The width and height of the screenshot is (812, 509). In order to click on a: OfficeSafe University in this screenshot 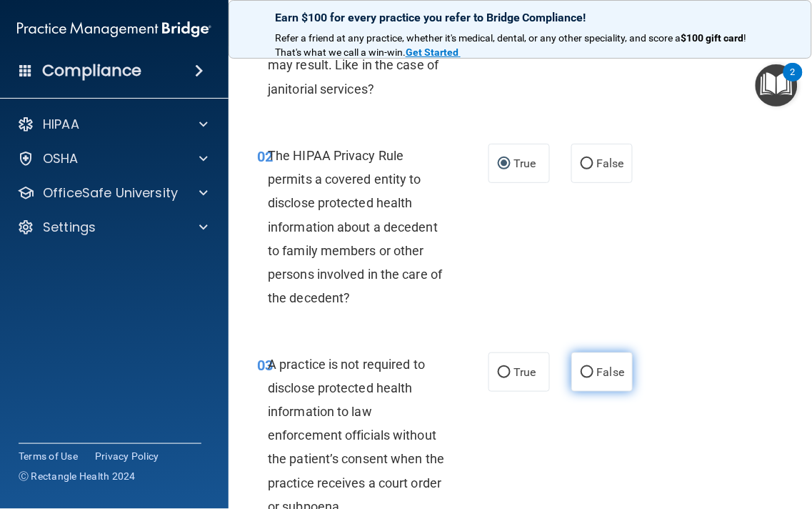, I will do `click(112, 193)`.